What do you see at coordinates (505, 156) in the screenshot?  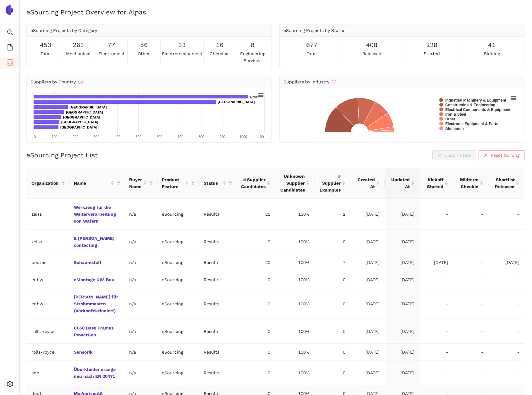 I see `span: Reset Sorting` at bounding box center [505, 156].